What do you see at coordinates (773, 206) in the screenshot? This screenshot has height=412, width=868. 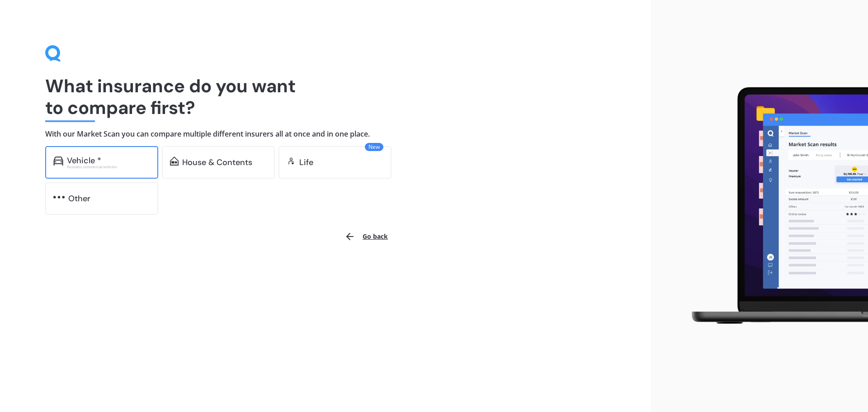 I see `img: laptop.webp` at bounding box center [773, 206].